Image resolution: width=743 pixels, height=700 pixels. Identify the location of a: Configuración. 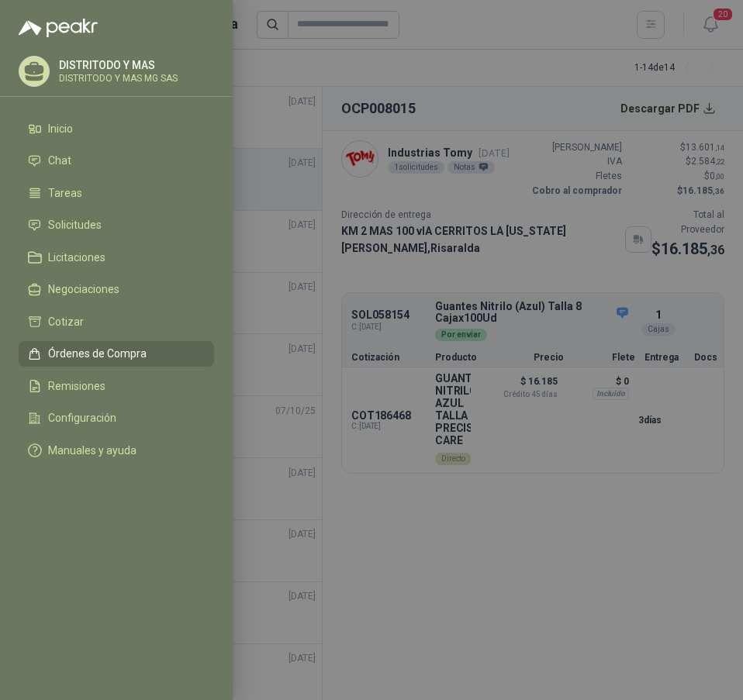
(117, 418).